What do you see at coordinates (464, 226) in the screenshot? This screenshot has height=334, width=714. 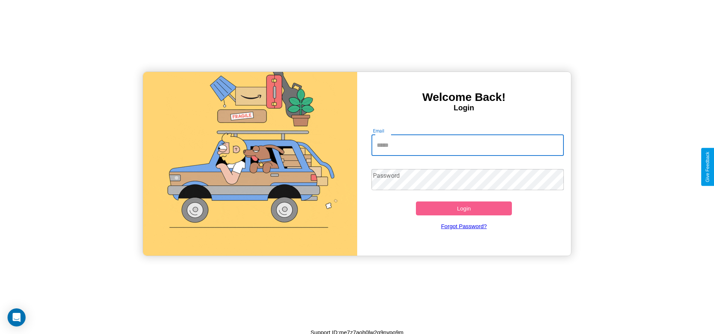 I see `a: Forgot Password?` at bounding box center [464, 226].